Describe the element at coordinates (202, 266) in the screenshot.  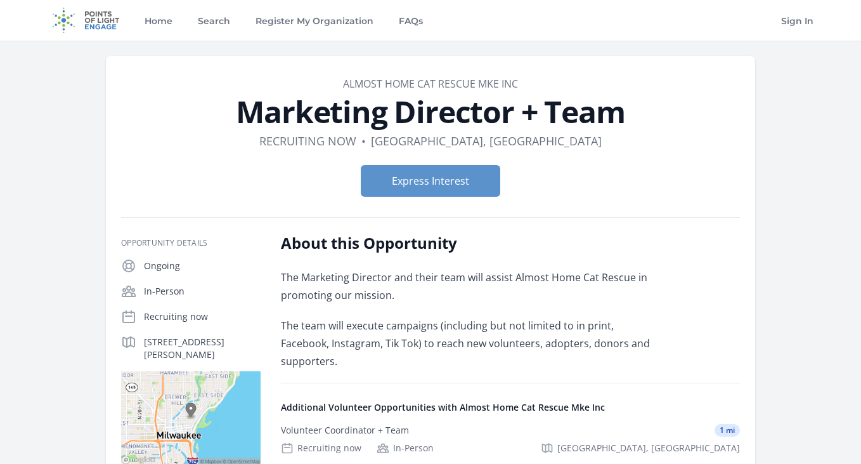
I see `p: Ongoing` at that location.